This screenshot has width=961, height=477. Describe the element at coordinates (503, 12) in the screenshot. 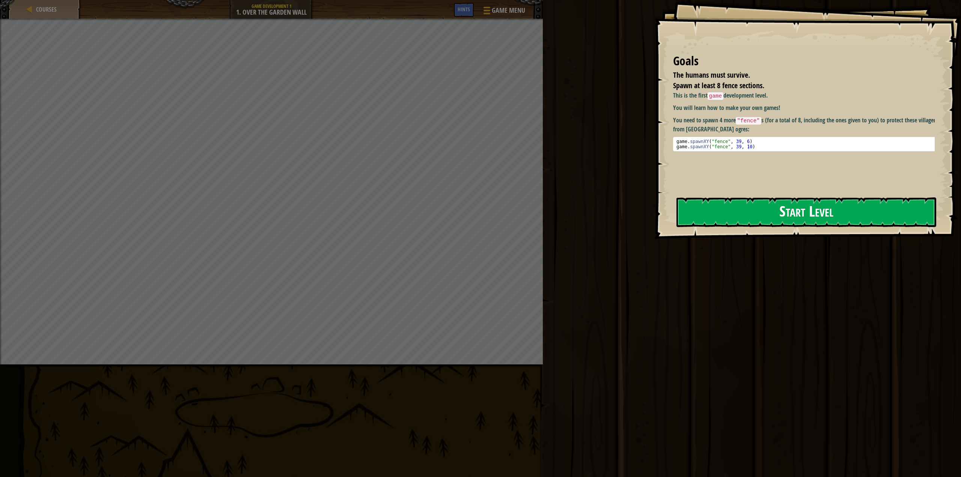

I see `button: Game Menu` at that location.